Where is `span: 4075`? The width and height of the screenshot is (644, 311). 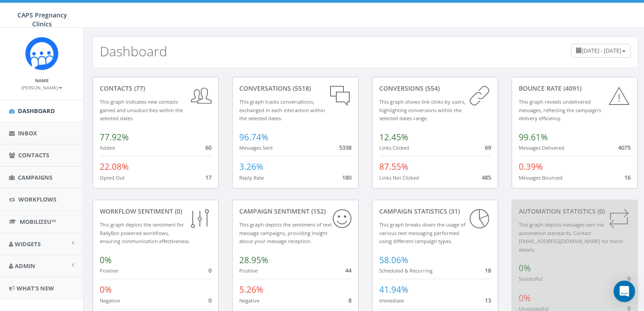 span: 4075 is located at coordinates (624, 147).